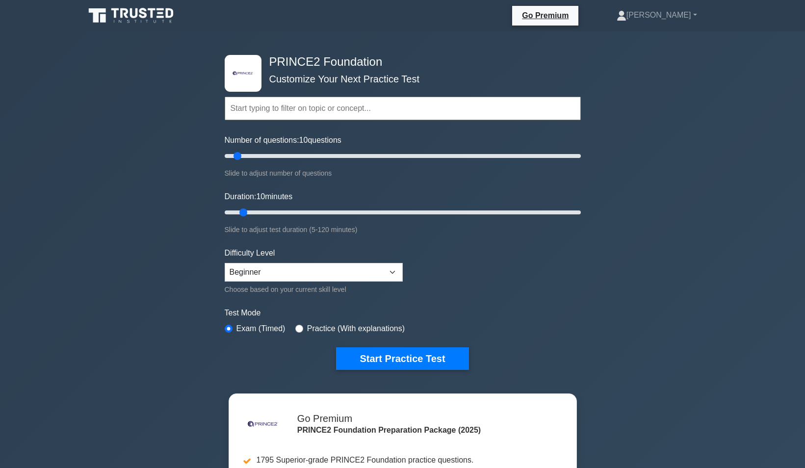 The width and height of the screenshot is (805, 468). I want to click on label: Duration: minutes, so click(259, 197).